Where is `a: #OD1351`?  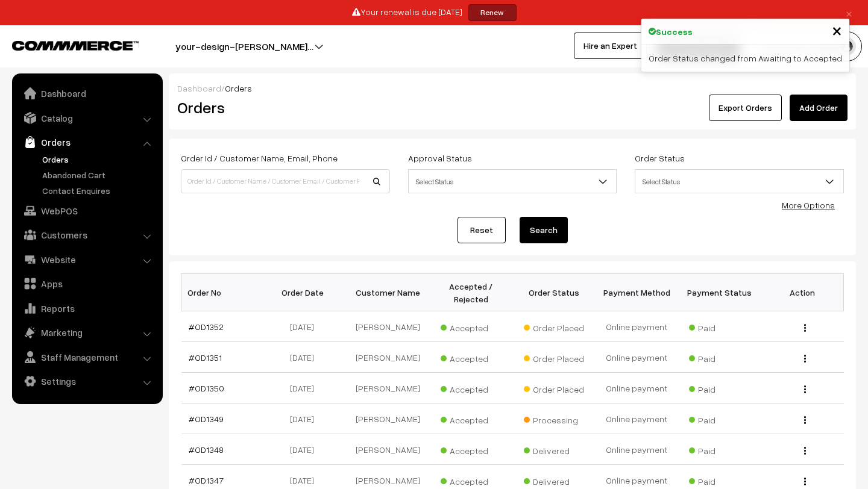
a: #OD1351 is located at coordinates (205, 358).